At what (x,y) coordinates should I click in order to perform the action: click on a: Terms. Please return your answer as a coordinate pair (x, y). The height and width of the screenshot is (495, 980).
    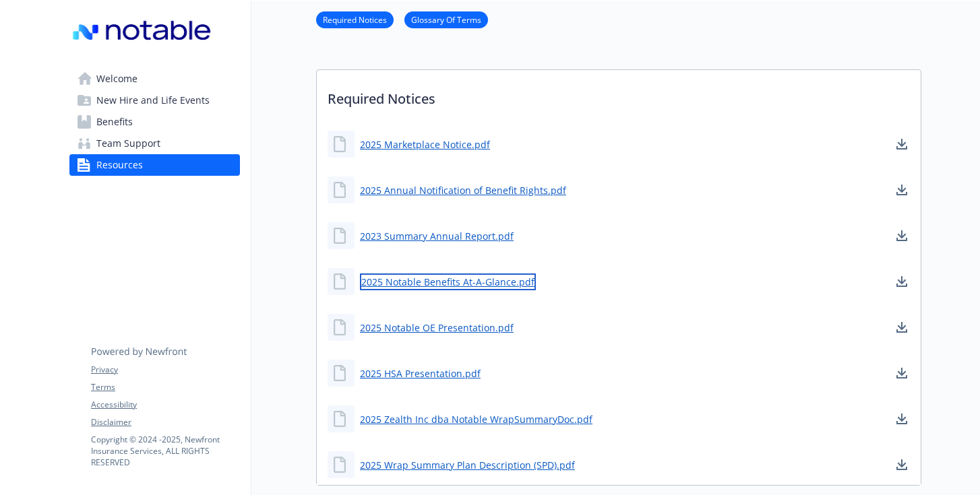
    Looking at the image, I should click on (165, 388).